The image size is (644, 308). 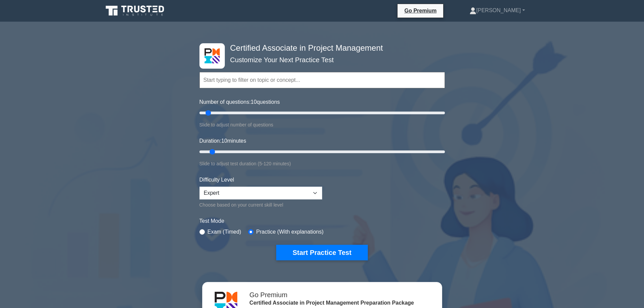 I want to click on label: Practice (With explanations), so click(x=290, y=232).